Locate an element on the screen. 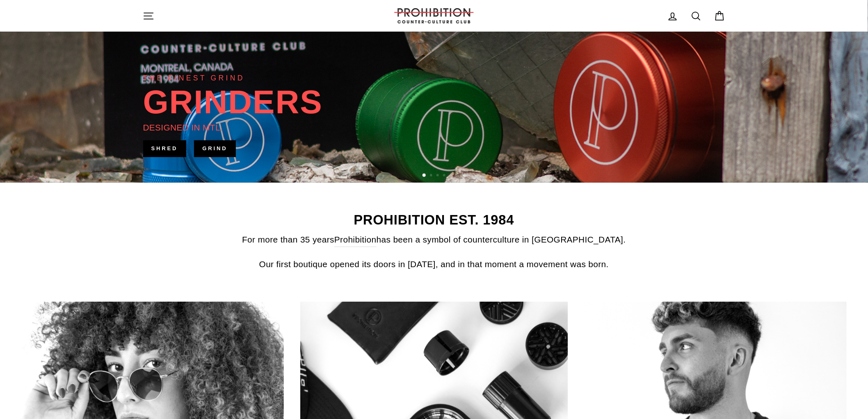 Image resolution: width=868 pixels, height=419 pixels. a: Prohibition is located at coordinates (355, 240).